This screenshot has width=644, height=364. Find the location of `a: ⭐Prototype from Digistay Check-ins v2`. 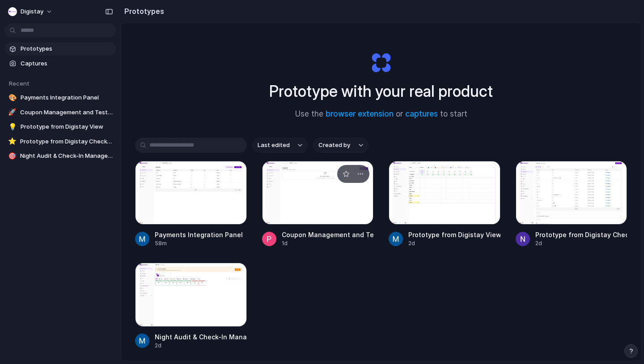

a: ⭐Prototype from Digistay Check-ins v2 is located at coordinates (61, 141).